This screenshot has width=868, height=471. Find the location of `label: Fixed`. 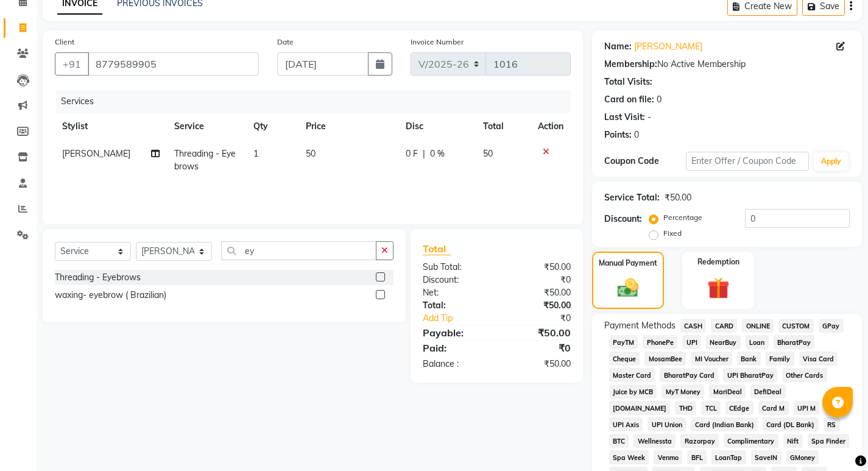

label: Fixed is located at coordinates (672, 233).